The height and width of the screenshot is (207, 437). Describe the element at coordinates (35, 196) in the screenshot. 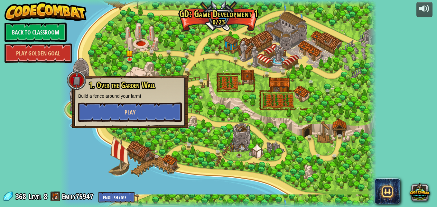

I see `span: Level` at that location.